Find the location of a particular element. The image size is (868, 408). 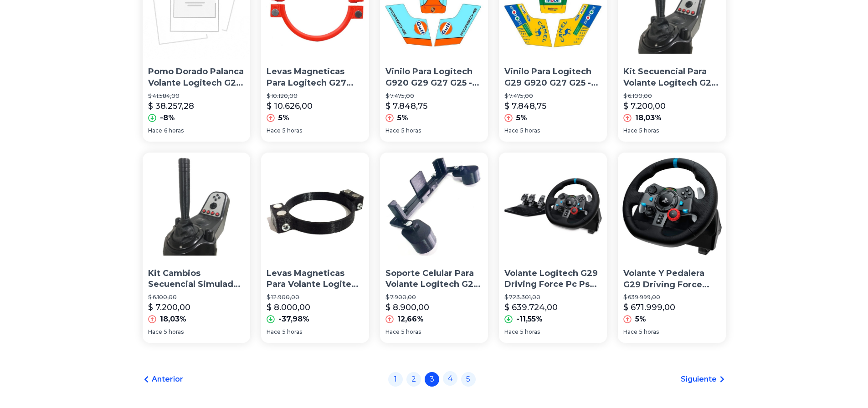

p: 12,66% is located at coordinates (410, 320).